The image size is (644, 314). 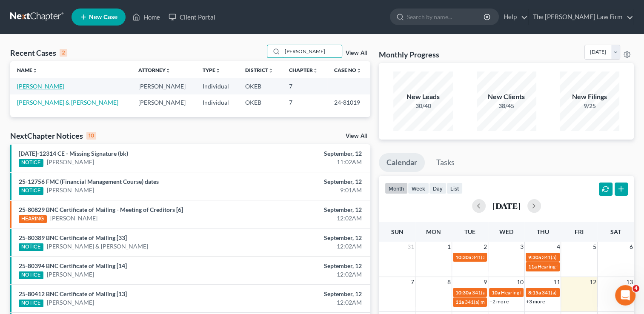 What do you see at coordinates (520, 282) in the screenshot?
I see `span: 10` at bounding box center [520, 282].